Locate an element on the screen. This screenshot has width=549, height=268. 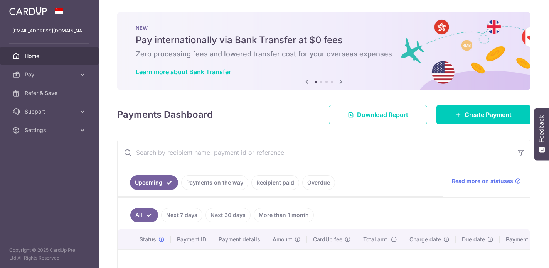
span: Support is located at coordinates (50, 111).